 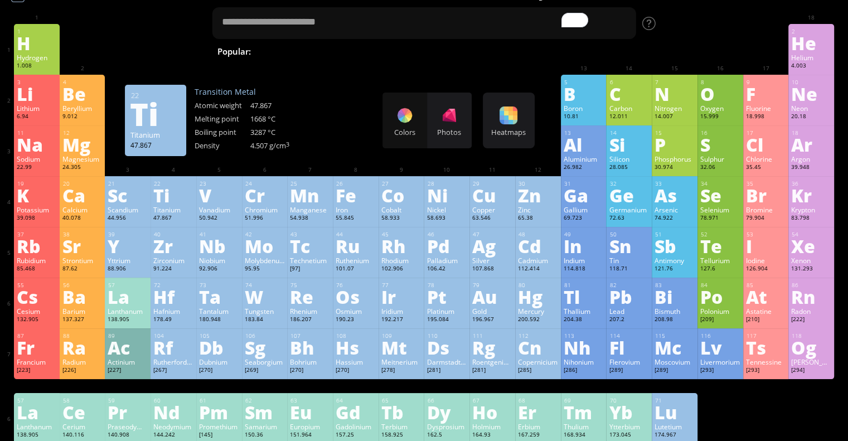 I want to click on div: H, so click(x=37, y=43).